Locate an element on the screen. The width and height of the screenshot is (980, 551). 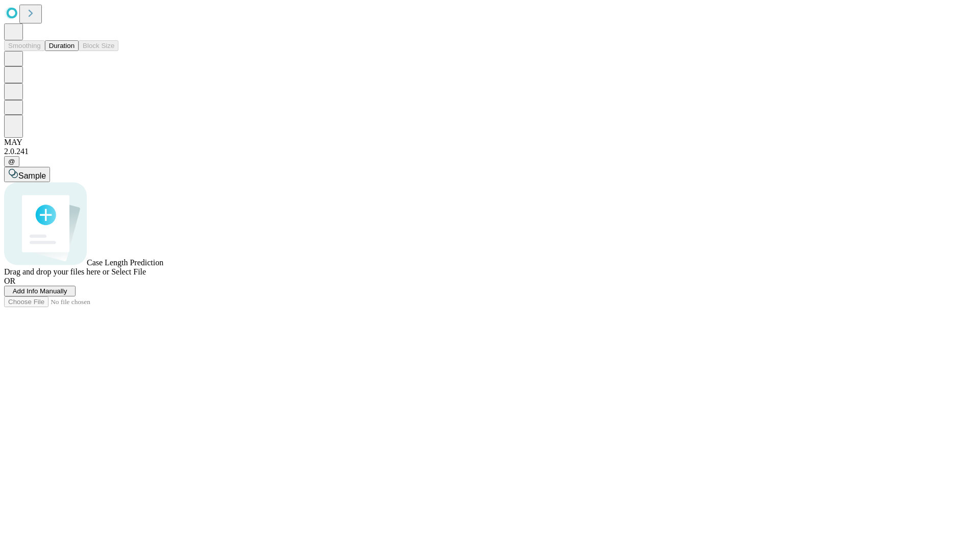
span: Select File is located at coordinates (129, 271).